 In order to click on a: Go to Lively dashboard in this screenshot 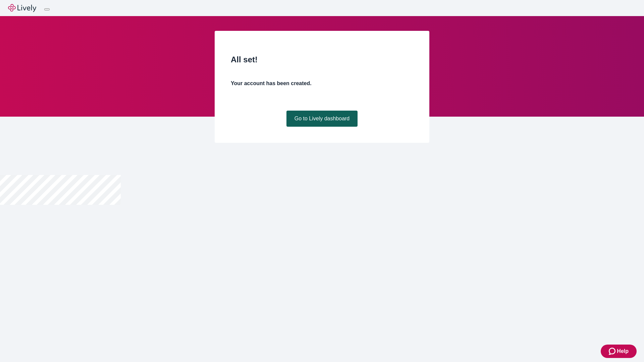, I will do `click(322, 119)`.